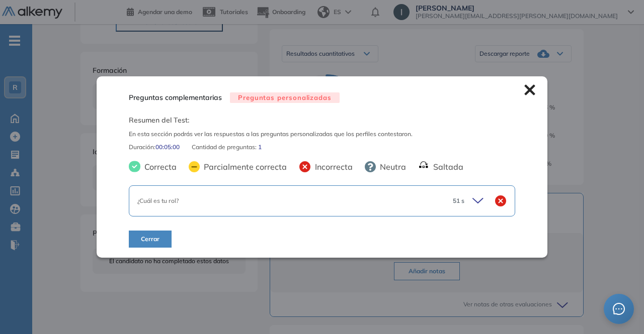 The image size is (644, 334). What do you see at coordinates (331, 167) in the screenshot?
I see `span: Incorrecta` at bounding box center [331, 167].